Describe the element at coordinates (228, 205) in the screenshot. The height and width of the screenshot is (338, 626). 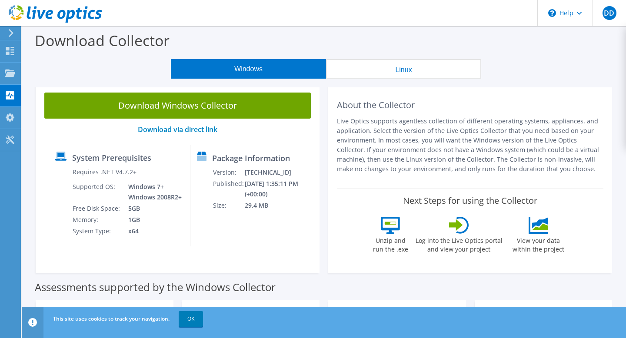
I see `td: Size:` at that location.